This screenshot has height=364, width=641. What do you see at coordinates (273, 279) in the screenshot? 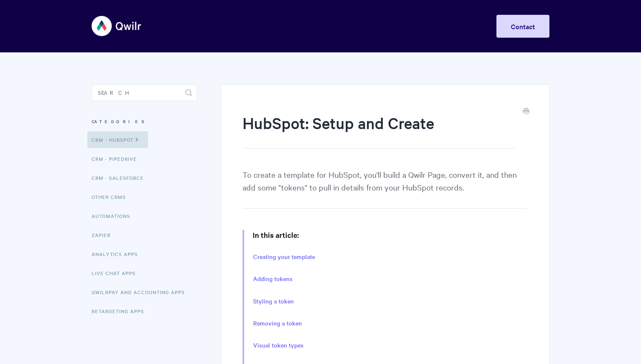
I see `a: Adding tokens` at bounding box center [273, 279].